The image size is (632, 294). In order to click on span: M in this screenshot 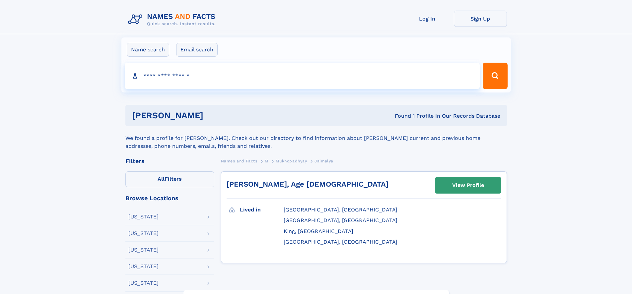, I will do `click(266, 161)`.